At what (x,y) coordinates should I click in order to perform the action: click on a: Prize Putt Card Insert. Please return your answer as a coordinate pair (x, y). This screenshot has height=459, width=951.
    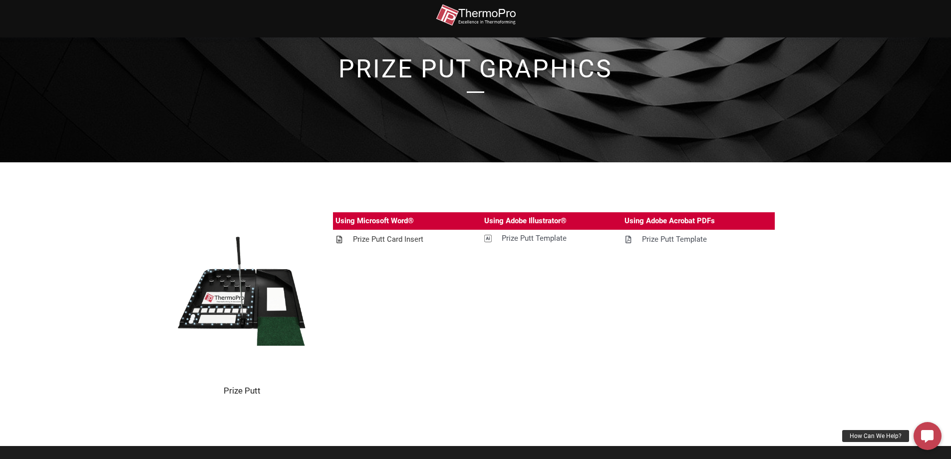
    Looking at the image, I should click on (408, 239).